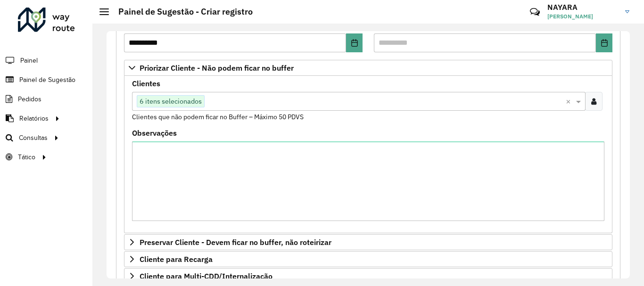 The image size is (644, 286). What do you see at coordinates (368, 259) in the screenshot?
I see `a: Cliente para Recarga` at bounding box center [368, 259].